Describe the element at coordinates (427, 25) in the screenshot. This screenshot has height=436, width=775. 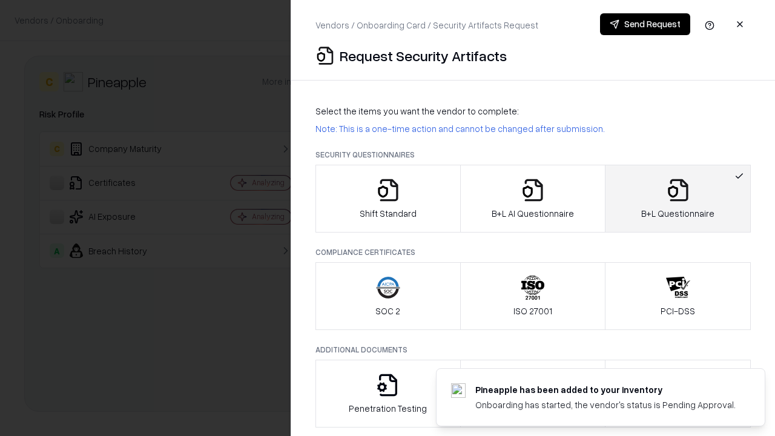
I see `p: Vendors / Onboarding Card / Security Artifacts Request` at that location.